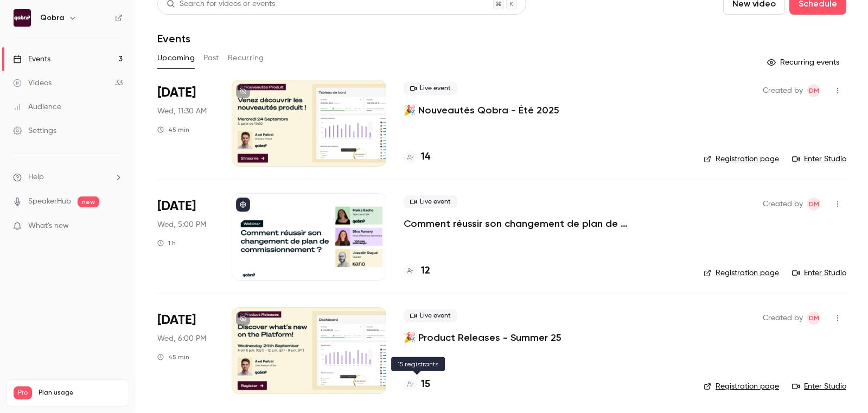 Image resolution: width=868 pixels, height=413 pixels. Describe the element at coordinates (426, 157) in the screenshot. I see `h4: 14` at that location.